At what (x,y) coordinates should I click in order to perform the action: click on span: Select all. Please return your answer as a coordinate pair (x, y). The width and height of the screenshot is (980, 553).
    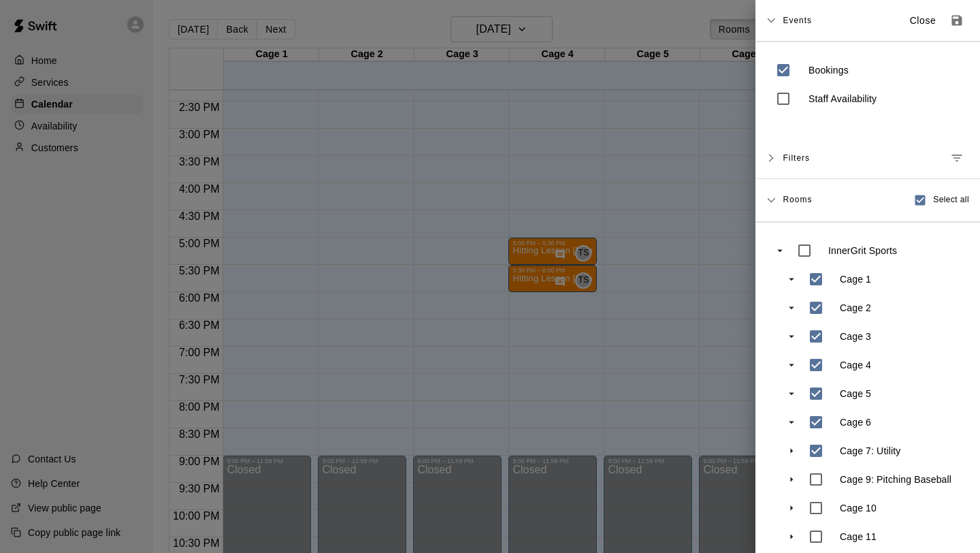
    Looking at the image, I should click on (951, 200).